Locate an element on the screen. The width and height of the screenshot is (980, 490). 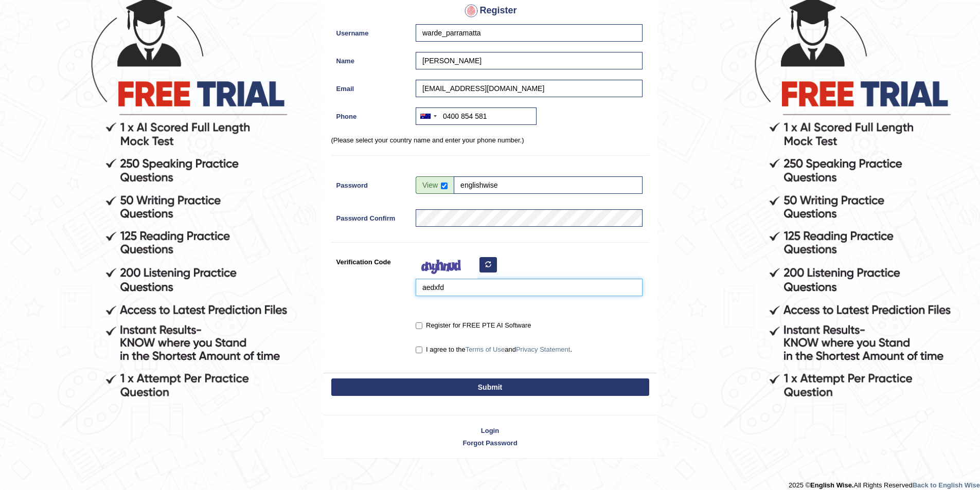
p: (Please select your country name and enter your phone number.) is located at coordinates (490, 140).